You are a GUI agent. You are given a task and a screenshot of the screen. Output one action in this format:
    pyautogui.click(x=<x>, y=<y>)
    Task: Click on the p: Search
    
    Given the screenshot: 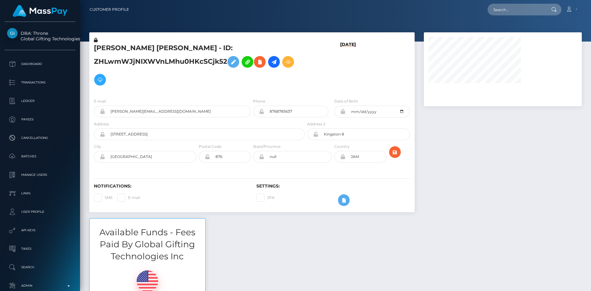 What is the action you would take?
    pyautogui.click(x=40, y=267)
    